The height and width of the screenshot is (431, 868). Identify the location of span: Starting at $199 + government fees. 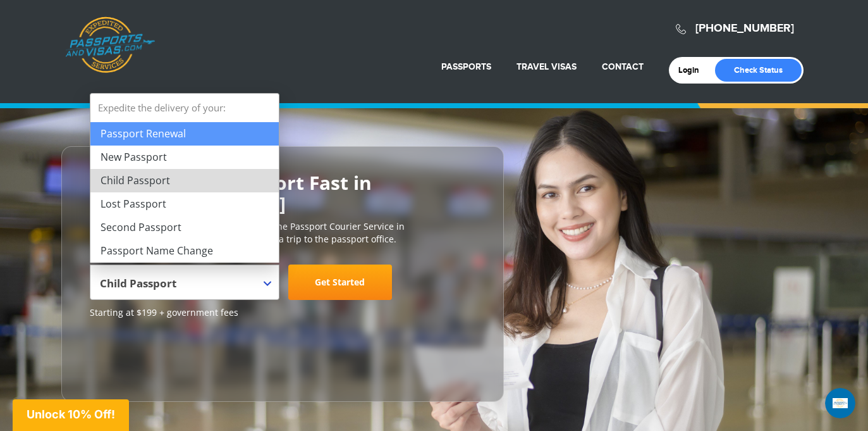
(282, 313).